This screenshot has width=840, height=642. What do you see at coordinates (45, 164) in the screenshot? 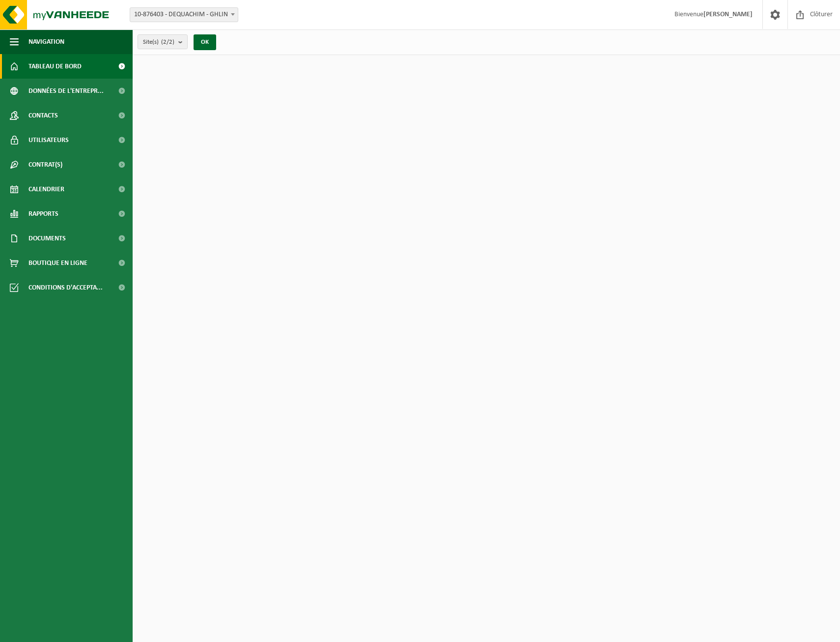
I see `span: Contrat(s)` at bounding box center [45, 164].